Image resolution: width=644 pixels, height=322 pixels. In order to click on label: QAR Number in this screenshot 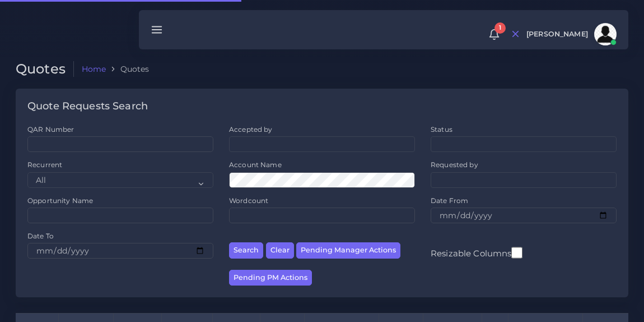, I will do `click(50, 129)`.